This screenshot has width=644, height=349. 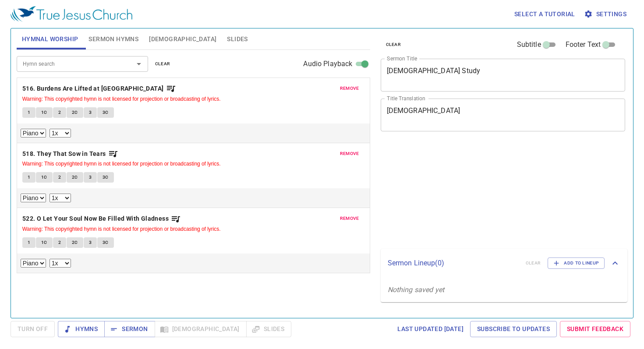 What do you see at coordinates (606, 14) in the screenshot?
I see `span: Settings` at bounding box center [606, 14].